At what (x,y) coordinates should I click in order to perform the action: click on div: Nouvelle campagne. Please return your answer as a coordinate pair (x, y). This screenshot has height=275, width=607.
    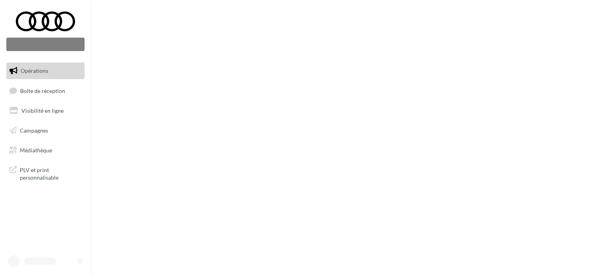
    Looking at the image, I should click on (45, 44).